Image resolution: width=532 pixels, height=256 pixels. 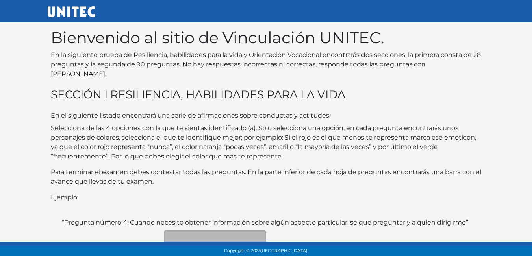 I want to click on p: Selecciona de las 4 opciones con la que te sientas identificado (a). Sólo selecciona una opción, ..., so click(x=266, y=143).